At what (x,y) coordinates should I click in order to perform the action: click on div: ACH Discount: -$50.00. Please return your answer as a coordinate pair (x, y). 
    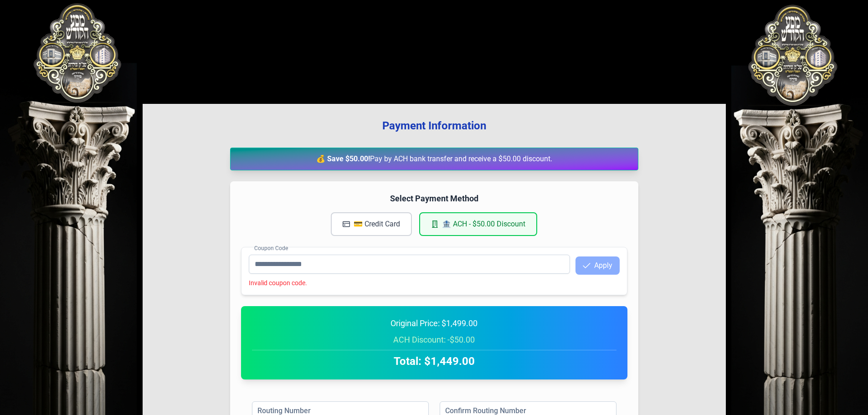
    Looking at the image, I should click on (434, 339).